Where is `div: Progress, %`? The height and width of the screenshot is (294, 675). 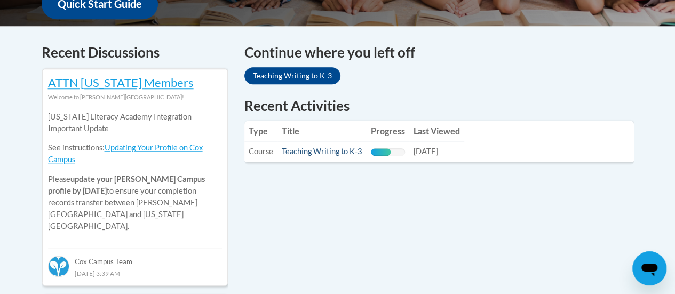 div: Progress, % is located at coordinates (381, 152).